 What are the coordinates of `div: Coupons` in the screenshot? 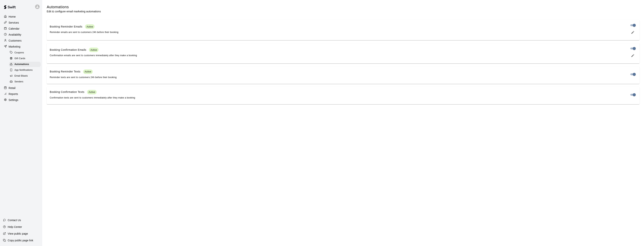 It's located at (25, 53).